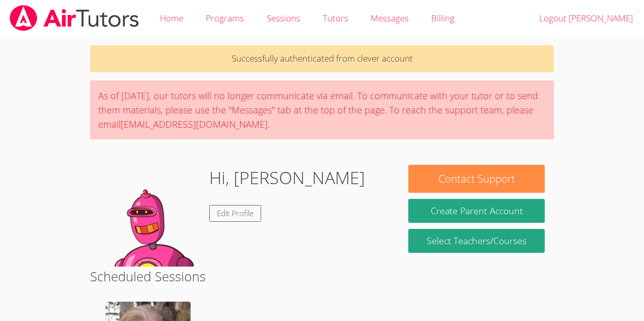 Image resolution: width=644 pixels, height=321 pixels. What do you see at coordinates (476, 210) in the screenshot?
I see `button: Create Parent Account` at bounding box center [476, 210].